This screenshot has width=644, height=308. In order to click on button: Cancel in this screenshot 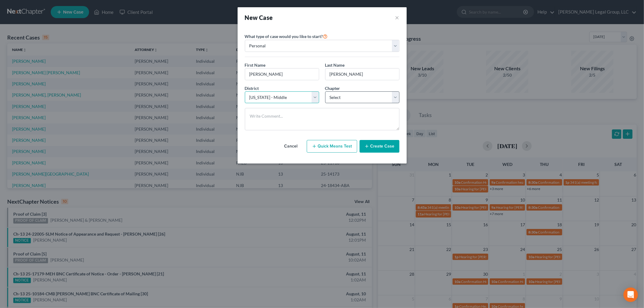, I will do `click(291, 146)`.